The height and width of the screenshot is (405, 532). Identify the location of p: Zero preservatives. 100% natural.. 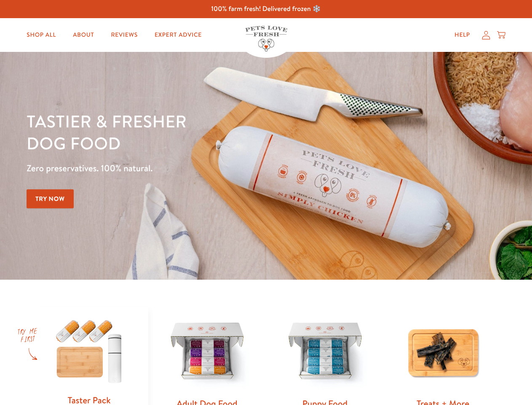
(186, 168).